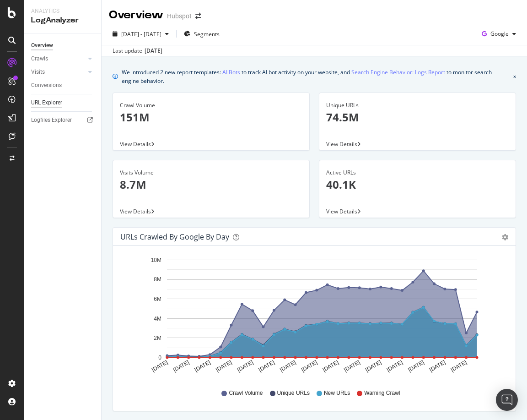 This screenshot has width=527, height=420. I want to click on div: Crawl Volume, so click(211, 105).